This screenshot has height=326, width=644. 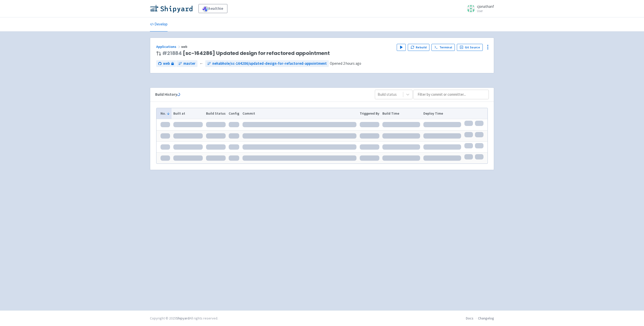 What do you see at coordinates (486, 318) in the screenshot?
I see `a: Changelog` at bounding box center [486, 318].